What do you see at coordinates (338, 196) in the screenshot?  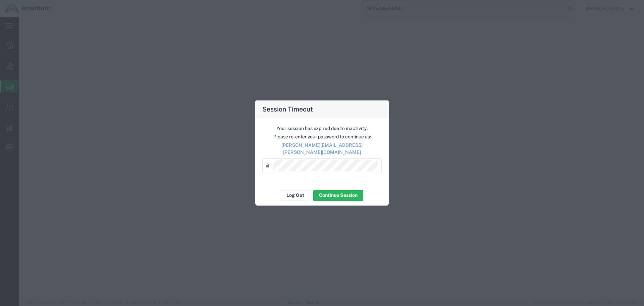 I see `button: Continue Session` at bounding box center [338, 196].